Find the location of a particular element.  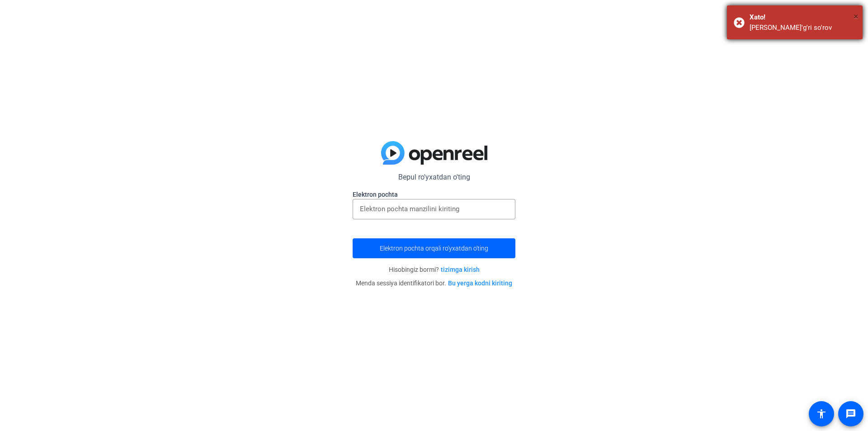

input: Elektron pochta manzilini kiriting is located at coordinates (434, 209).